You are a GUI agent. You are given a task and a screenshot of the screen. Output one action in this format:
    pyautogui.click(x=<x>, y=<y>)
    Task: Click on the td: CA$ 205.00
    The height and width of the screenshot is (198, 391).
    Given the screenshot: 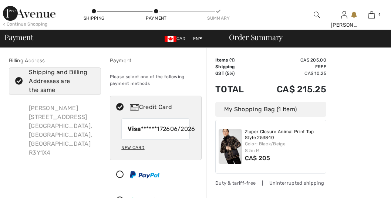 What is the action you would take?
    pyautogui.click(x=291, y=60)
    